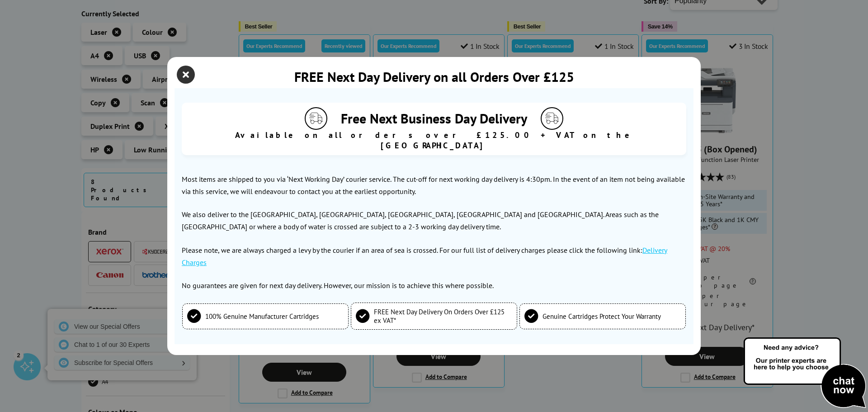 This screenshot has height=412, width=868. What do you see at coordinates (434, 256) in the screenshot?
I see `p: Please note, we are always charged a levy by the courier if an area of sea is crossed. For our fu...` at bounding box center [434, 256].